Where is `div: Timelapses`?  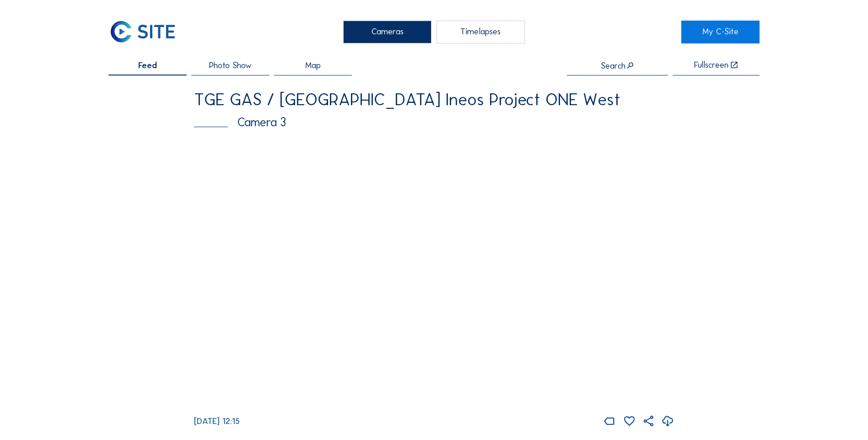 div: Timelapses is located at coordinates (481, 32).